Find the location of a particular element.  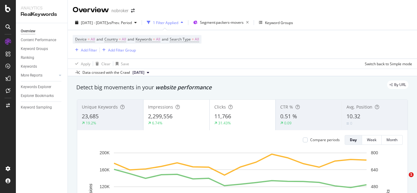

button: Save is located at coordinates (121, 64).